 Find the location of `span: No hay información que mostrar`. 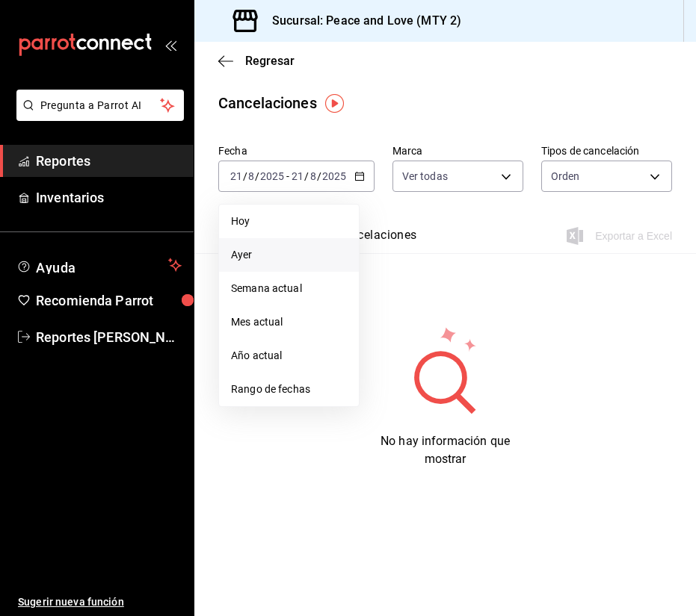

span: No hay información que mostrar is located at coordinates (445, 450).